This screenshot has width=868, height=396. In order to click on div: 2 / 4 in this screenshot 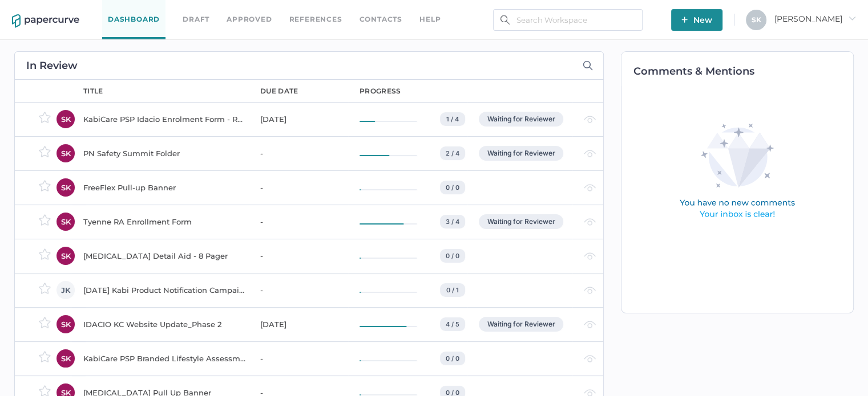, I will do `click(453, 153)`.